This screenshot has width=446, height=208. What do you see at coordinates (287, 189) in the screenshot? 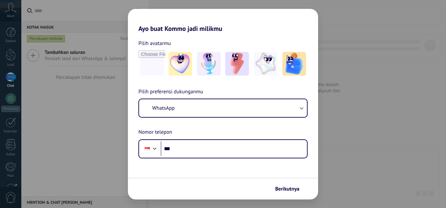
I see `span: Berikutnya` at bounding box center [287, 189].